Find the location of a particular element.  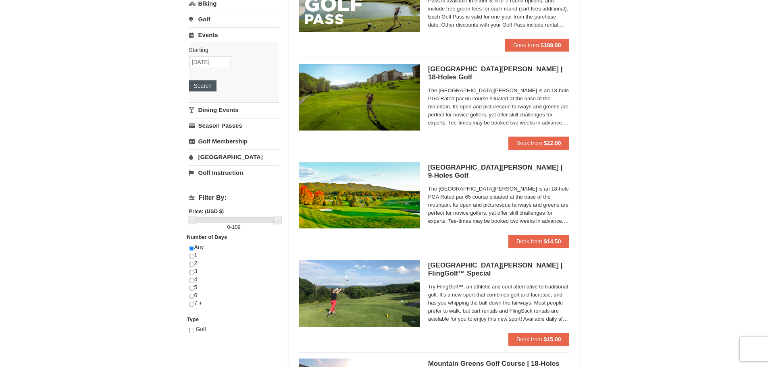

img: 6619859-85-1f84791f.jpg is located at coordinates (359, 97).